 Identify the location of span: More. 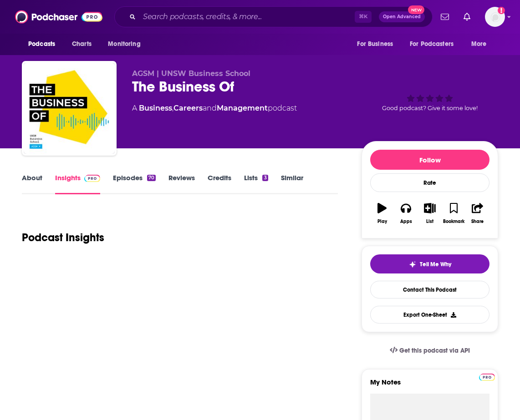
(479, 44).